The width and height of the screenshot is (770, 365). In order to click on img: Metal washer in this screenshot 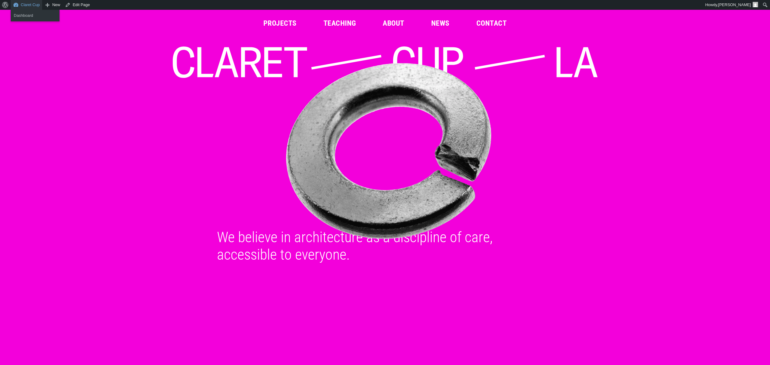, I will do `click(388, 150)`.